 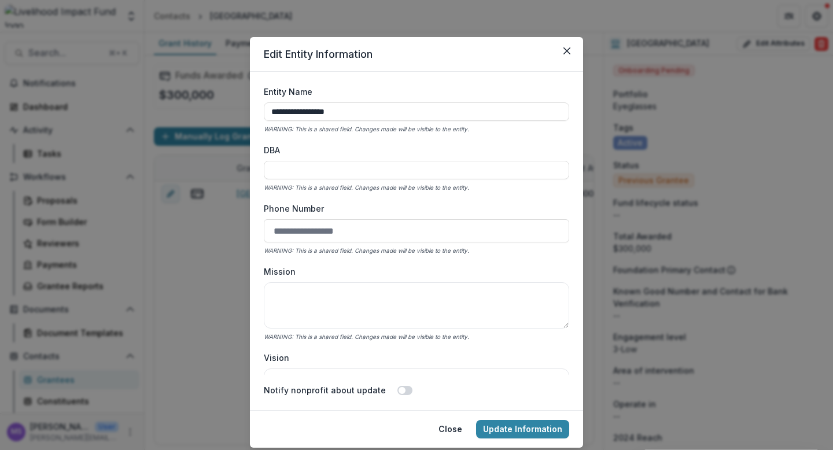 What do you see at coordinates (416, 54) in the screenshot?
I see `header: Edit Entity Information` at bounding box center [416, 54].